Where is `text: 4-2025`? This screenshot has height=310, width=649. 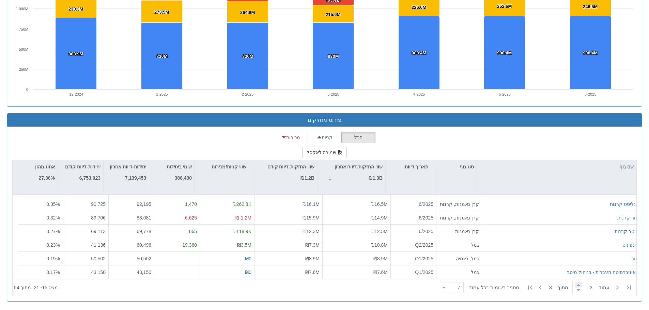
text: 4-2025 is located at coordinates (419, 94).